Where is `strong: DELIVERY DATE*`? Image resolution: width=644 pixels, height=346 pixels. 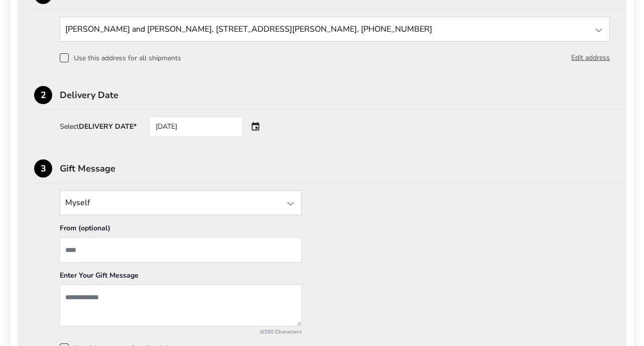
strong: DELIVERY DATE* is located at coordinates (108, 126).